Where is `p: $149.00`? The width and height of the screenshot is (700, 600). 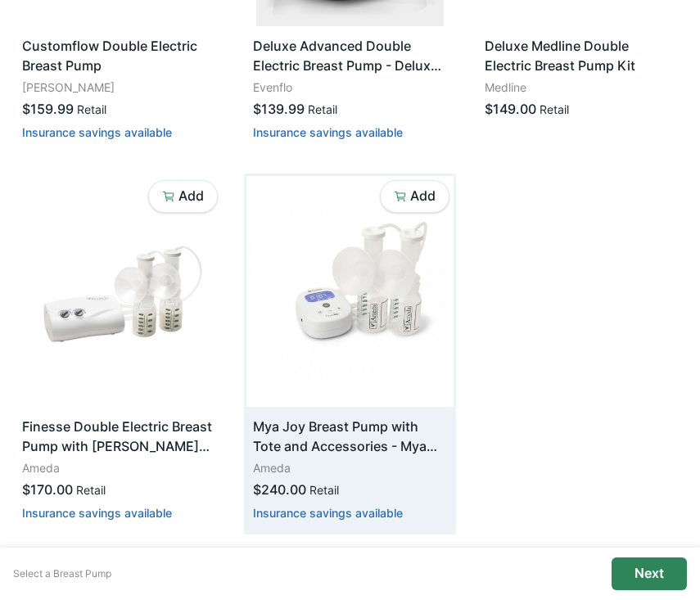
p: $149.00 is located at coordinates (510, 109).